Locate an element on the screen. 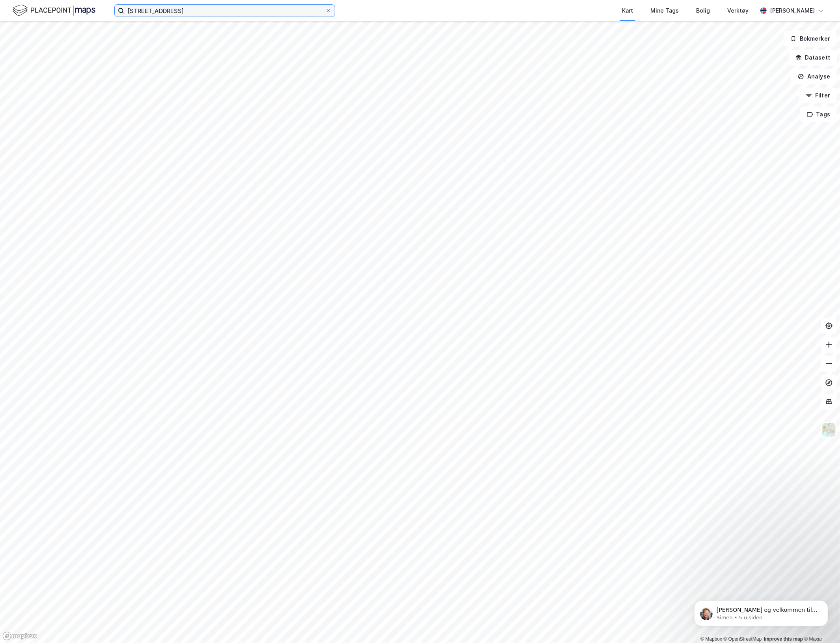  div: Bolig is located at coordinates (703, 10).